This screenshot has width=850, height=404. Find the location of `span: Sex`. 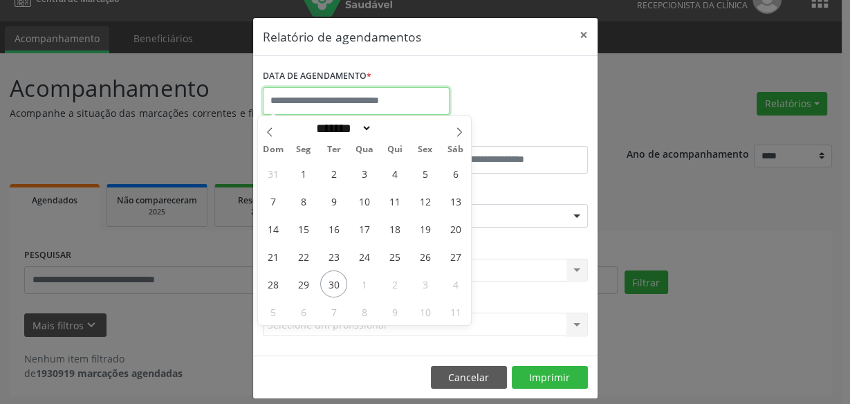

span: Sex is located at coordinates (426, 149).